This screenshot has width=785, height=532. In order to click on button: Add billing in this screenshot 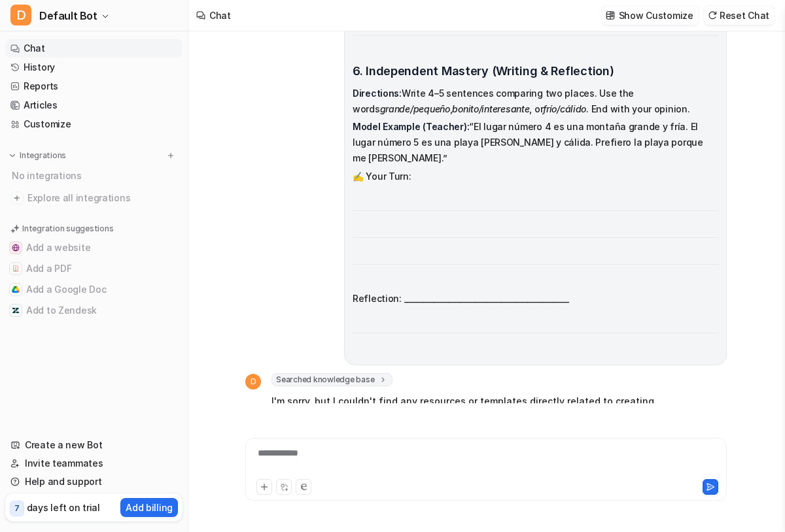, I will do `click(149, 507)`.